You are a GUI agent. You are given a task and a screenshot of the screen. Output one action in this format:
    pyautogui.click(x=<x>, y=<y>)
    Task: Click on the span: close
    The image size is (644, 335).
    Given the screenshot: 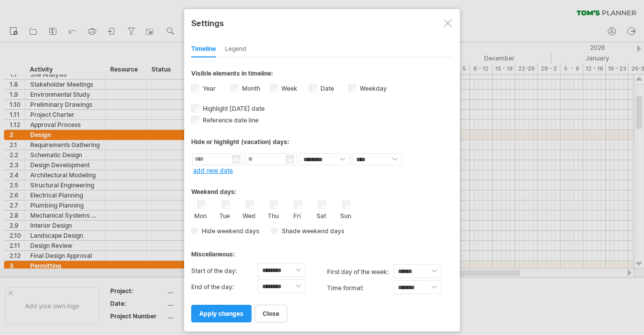 What is the action you would take?
    pyautogui.click(x=271, y=313)
    